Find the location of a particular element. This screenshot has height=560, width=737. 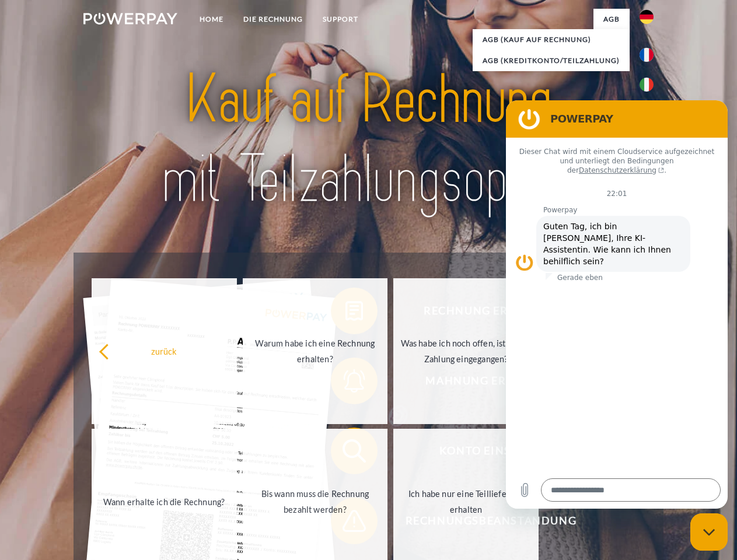

a: SUPPORT is located at coordinates (340, 19).